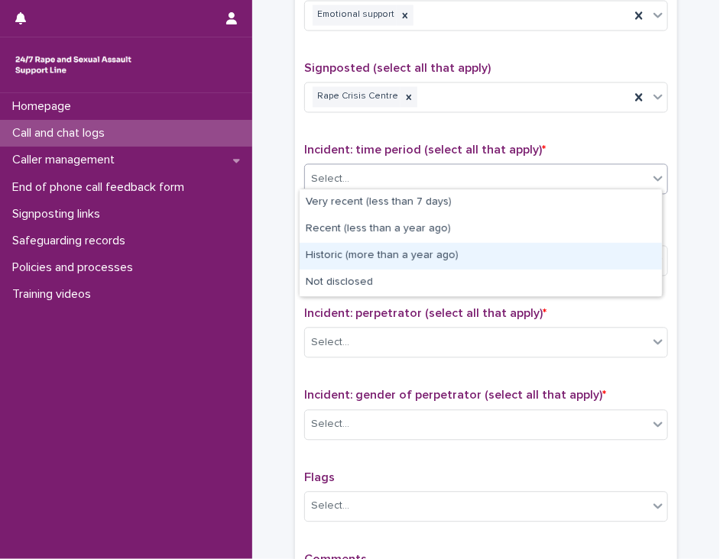  Describe the element at coordinates (397, 68) in the screenshot. I see `span: Signposted (select all that apply)` at that location.